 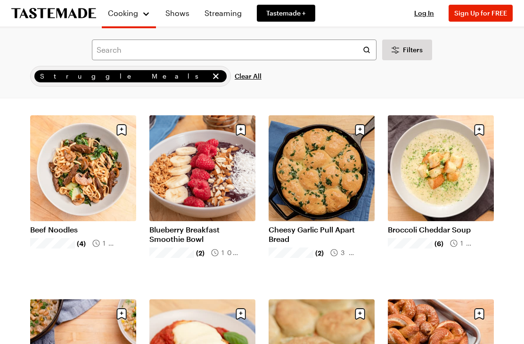 What do you see at coordinates (407, 50) in the screenshot?
I see `button: Desktop filters` at bounding box center [407, 50].